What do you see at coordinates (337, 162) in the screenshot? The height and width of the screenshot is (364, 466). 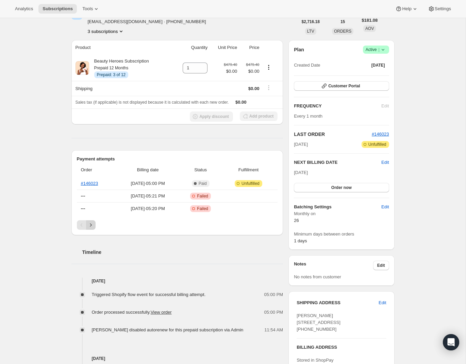 I see `h2: NEXT BILLING DATE` at bounding box center [337, 162].